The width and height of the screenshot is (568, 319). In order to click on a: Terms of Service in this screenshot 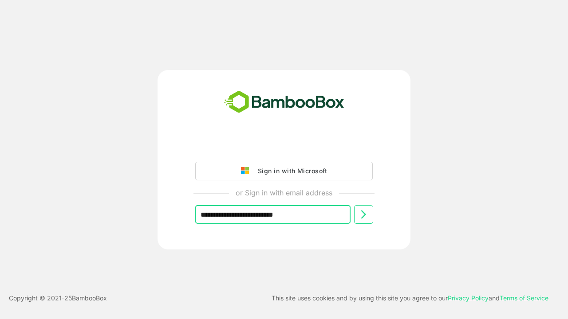, I will do `click(524, 298)`.